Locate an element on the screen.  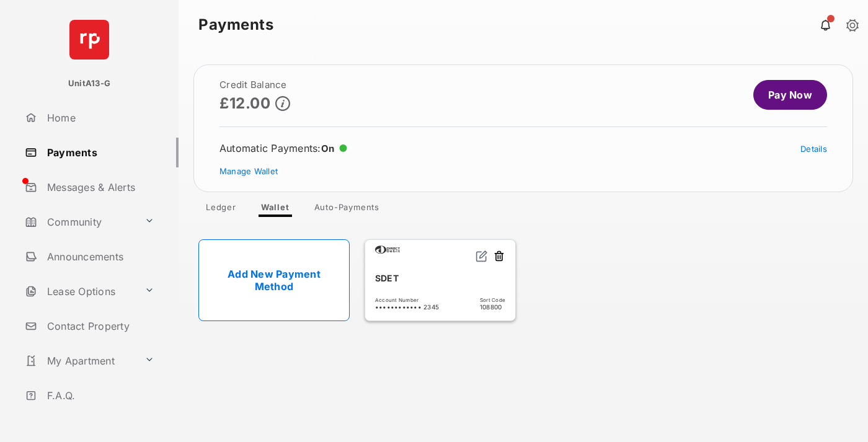
a: Community is located at coordinates (79, 222).